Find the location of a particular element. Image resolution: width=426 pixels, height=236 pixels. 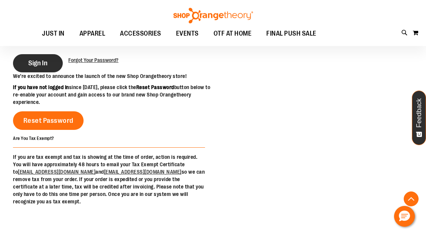

span: EVENTS is located at coordinates (187, 33).